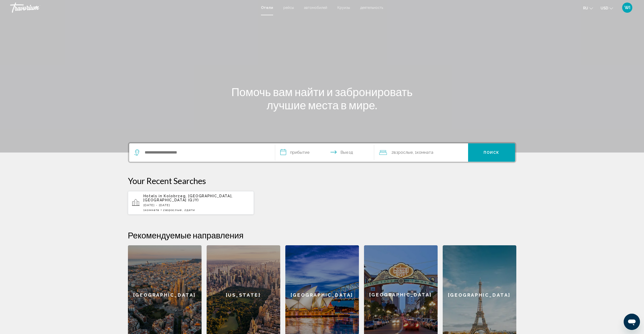 This screenshot has height=334, width=644. I want to click on button: User Menu, so click(627, 8).